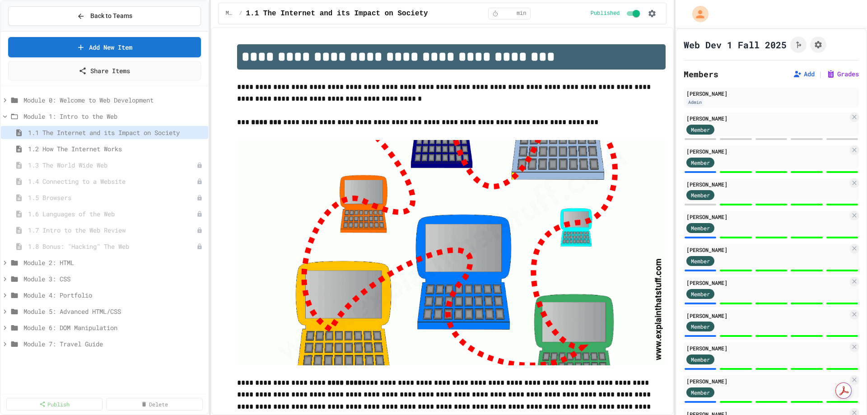 Image resolution: width=867 pixels, height=415 pixels. What do you see at coordinates (154, 404) in the screenshot?
I see `a: Delete` at bounding box center [154, 404].